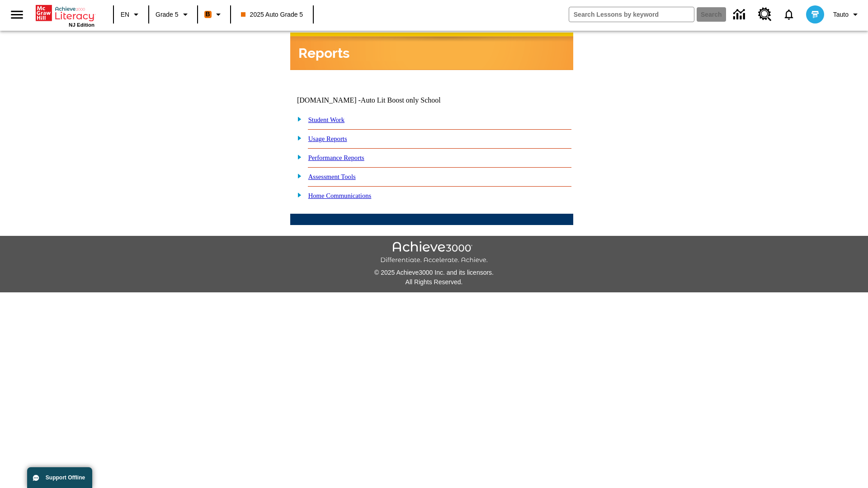 The image size is (868, 488). Describe the element at coordinates (434, 252) in the screenshot. I see `img: Achieve3000 Differentiate Accelerate Achieve` at that location.